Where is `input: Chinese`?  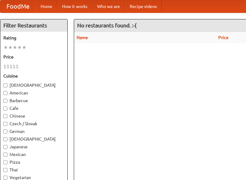 input: Chinese is located at coordinates (5, 116).